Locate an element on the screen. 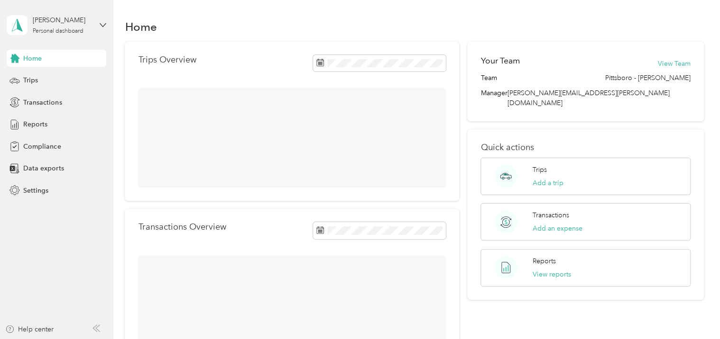  span: Home is located at coordinates (32, 58).